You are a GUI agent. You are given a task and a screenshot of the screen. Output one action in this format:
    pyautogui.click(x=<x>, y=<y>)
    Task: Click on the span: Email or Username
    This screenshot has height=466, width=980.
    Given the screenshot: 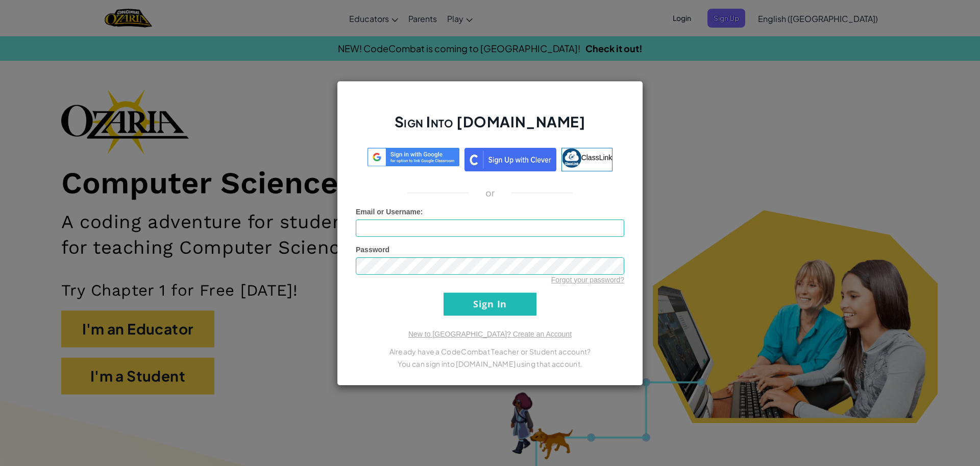 What is the action you would take?
    pyautogui.click(x=388, y=212)
    